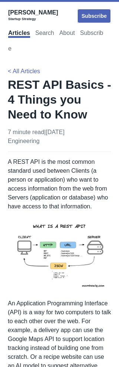 The image size is (119, 367). What do you see at coordinates (45, 34) in the screenshot?
I see `a: Search` at bounding box center [45, 34].